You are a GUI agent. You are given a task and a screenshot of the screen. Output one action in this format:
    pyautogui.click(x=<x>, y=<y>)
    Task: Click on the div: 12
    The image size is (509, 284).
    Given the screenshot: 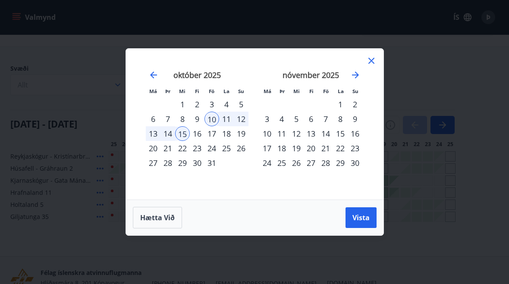 What is the action you would take?
    pyautogui.click(x=296, y=134)
    